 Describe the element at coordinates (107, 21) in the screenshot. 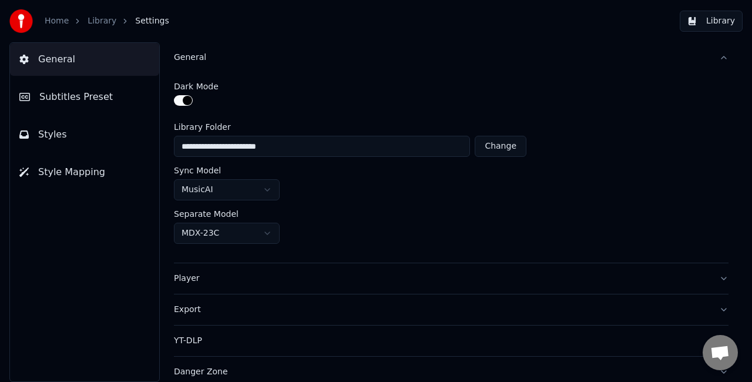

I see `nav: breadcrumb` at that location.